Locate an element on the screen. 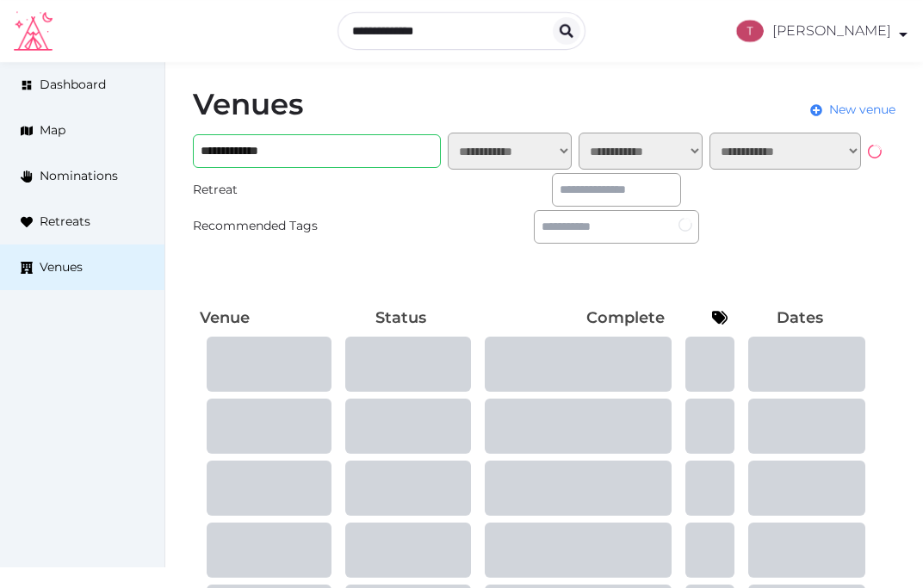 This screenshot has height=588, width=923. span: Map is located at coordinates (53, 130).